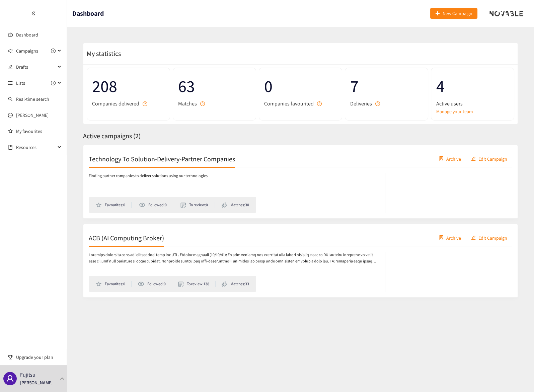 The height and width of the screenshot is (392, 534). I want to click on span: Companies delivered, so click(115, 103).